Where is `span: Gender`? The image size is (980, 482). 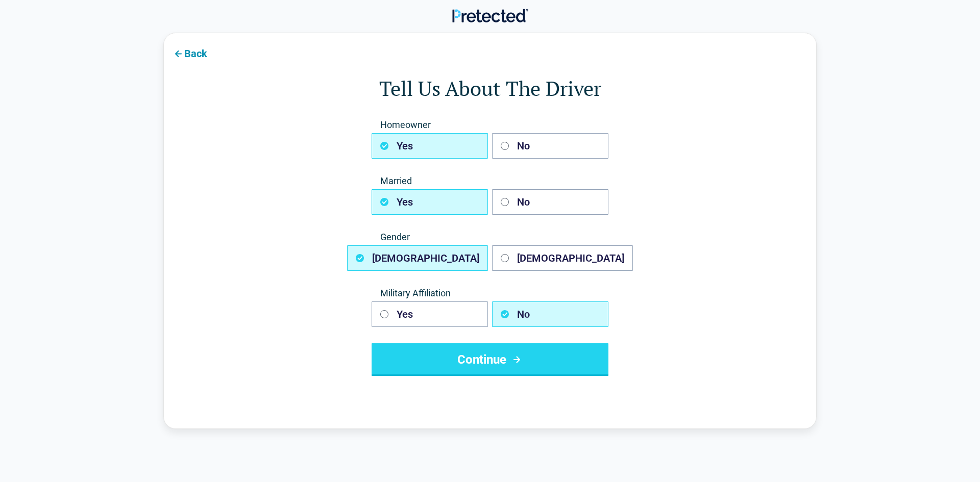
span: Gender is located at coordinates (490, 237).